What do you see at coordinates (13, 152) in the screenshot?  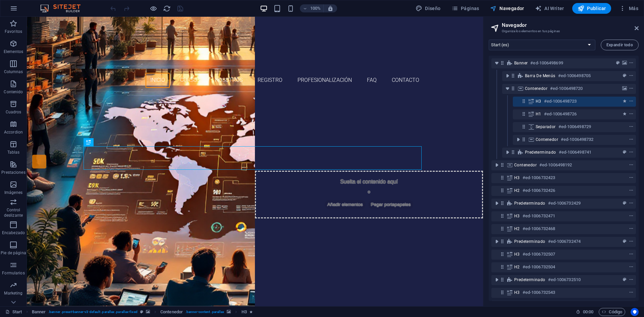 I see `p: Tablas` at bounding box center [13, 152].